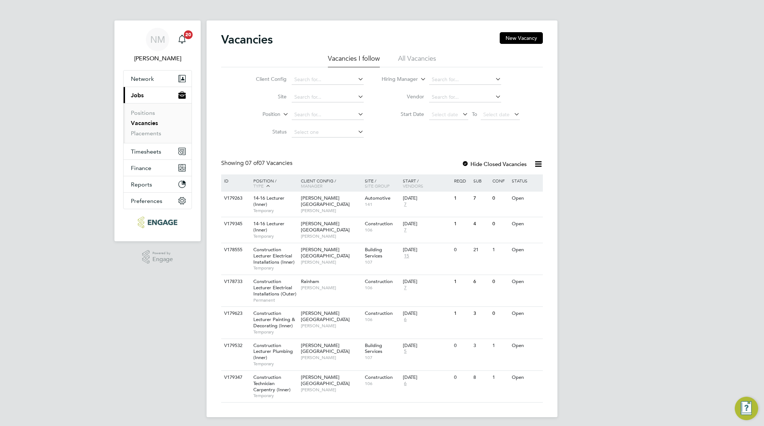 This screenshot has height=426, width=764. Describe the element at coordinates (354, 61) in the screenshot. I see `li: Vacancies I follow` at that location.